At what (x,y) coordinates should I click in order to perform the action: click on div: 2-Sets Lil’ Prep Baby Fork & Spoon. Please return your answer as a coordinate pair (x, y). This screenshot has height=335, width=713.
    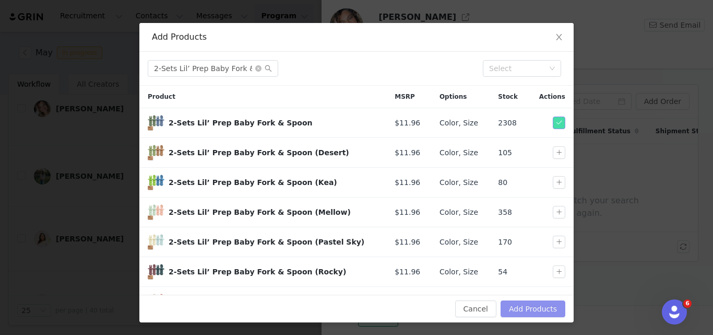
    Looking at the image, I should click on (273, 123).